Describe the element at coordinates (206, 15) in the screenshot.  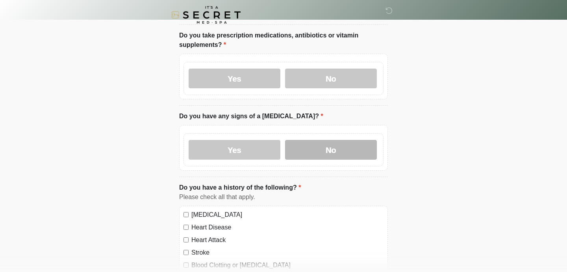
I see `img: It's A Secret Med Spa Logo` at that location.